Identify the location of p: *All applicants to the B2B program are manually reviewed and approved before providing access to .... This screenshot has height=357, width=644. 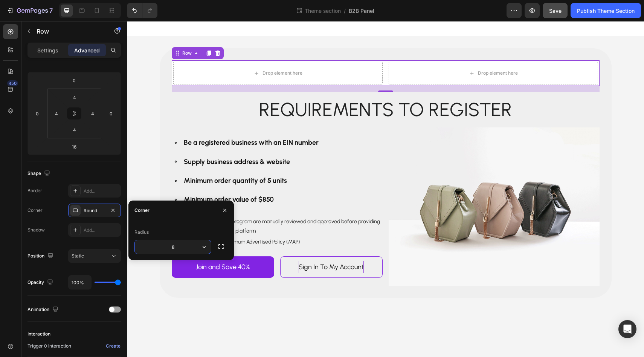
(150, 205).